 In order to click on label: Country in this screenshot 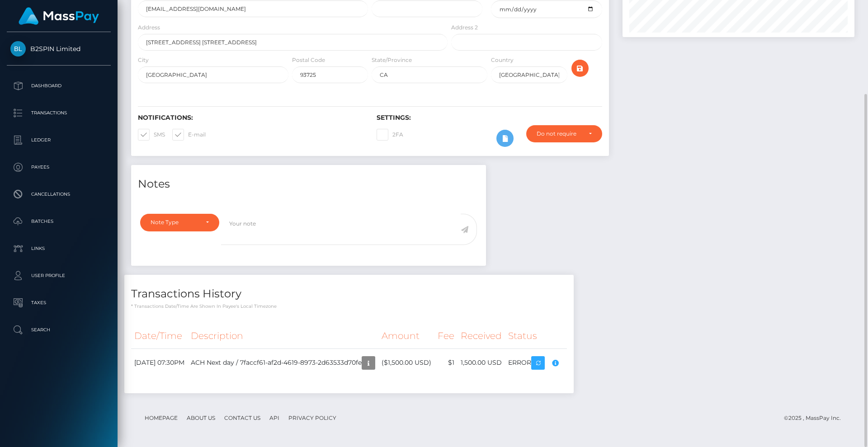, I will do `click(502, 60)`.